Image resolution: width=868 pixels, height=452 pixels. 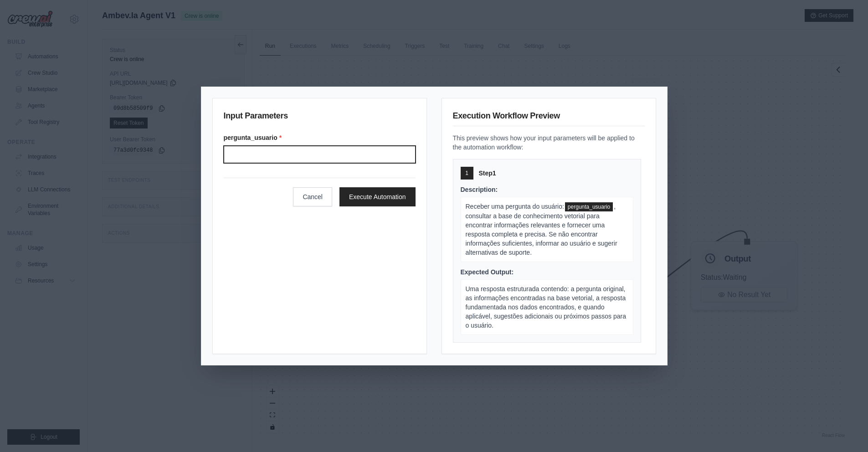 I want to click on span: Expected Output:, so click(x=487, y=272).